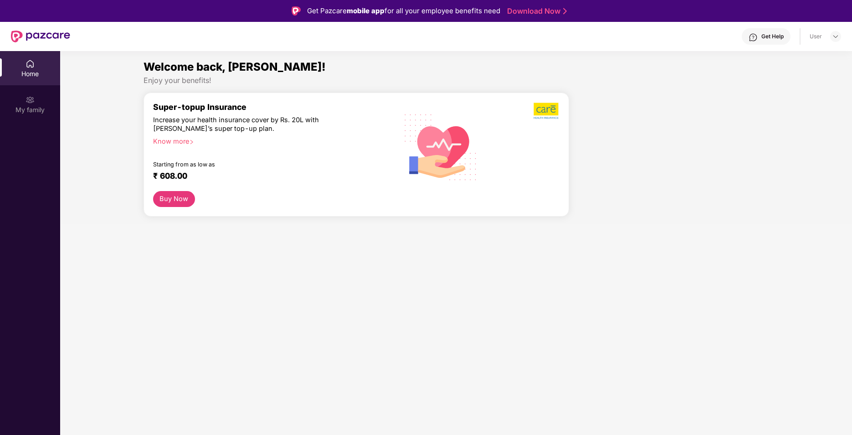 This screenshot has width=852, height=435. I want to click on strong: mobile app, so click(366, 10).